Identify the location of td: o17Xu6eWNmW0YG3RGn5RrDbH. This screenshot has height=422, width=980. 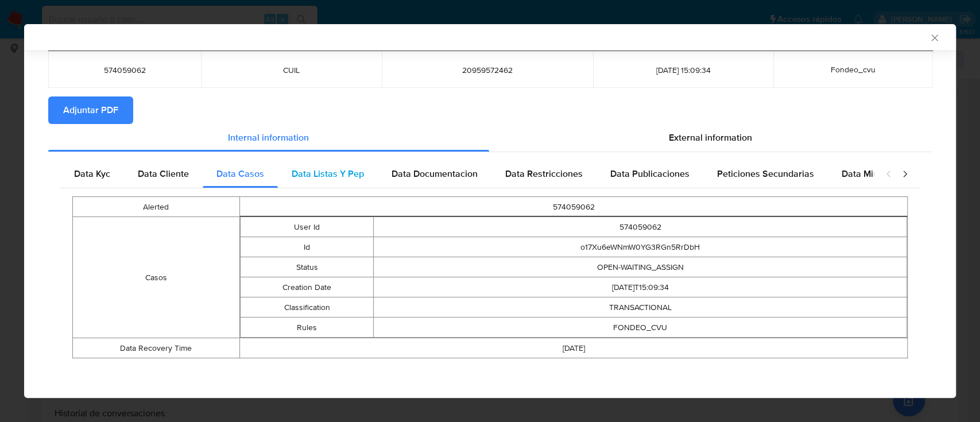
(641, 247).